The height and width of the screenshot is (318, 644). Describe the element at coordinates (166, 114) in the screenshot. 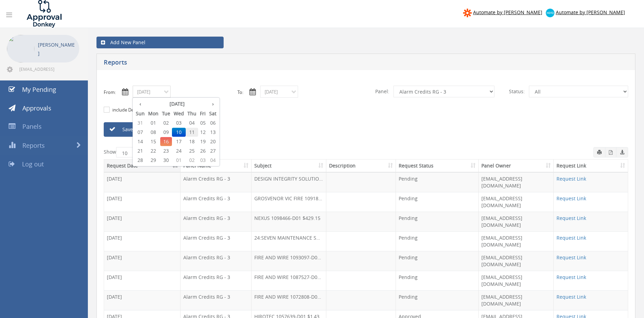

I see `th: Tue` at that location.